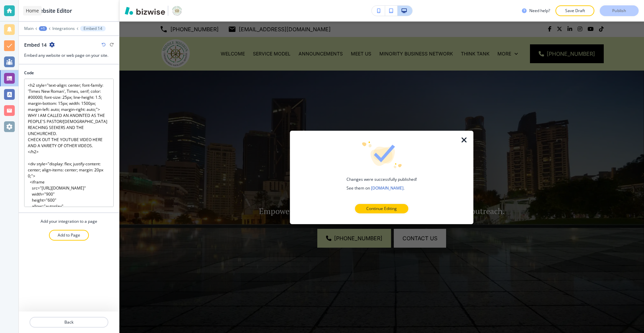 The height and width of the screenshot is (333, 644). What do you see at coordinates (43, 29) in the screenshot?
I see `div: +1` at bounding box center [43, 29].